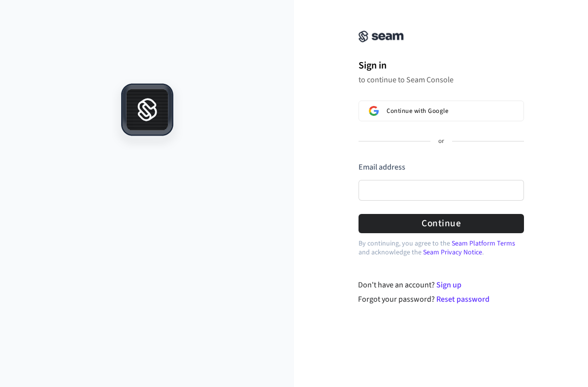  I want to click on a: Reset password, so click(463, 299).